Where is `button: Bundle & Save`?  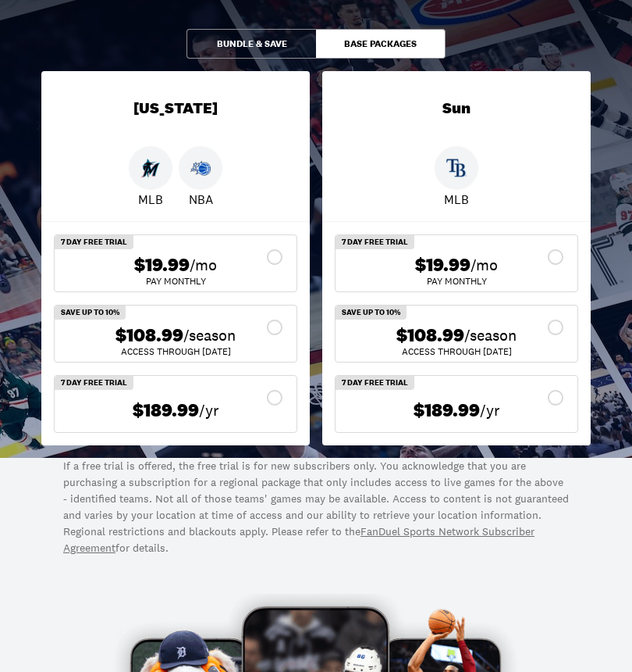
button: Bundle & Save is located at coordinates (251, 44).